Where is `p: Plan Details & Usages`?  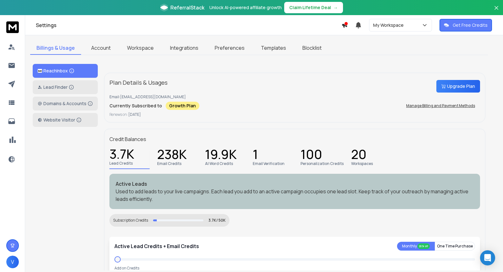 p: Plan Details & Usages is located at coordinates (138, 82).